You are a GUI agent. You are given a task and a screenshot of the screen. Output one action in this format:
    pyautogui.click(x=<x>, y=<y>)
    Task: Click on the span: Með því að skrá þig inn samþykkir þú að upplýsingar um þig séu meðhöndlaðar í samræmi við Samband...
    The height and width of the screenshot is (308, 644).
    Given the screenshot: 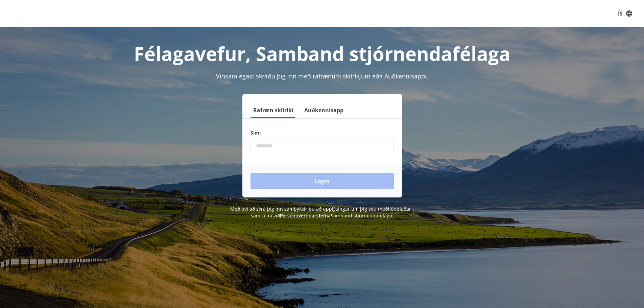 What is the action you would take?
    pyautogui.click(x=322, y=212)
    